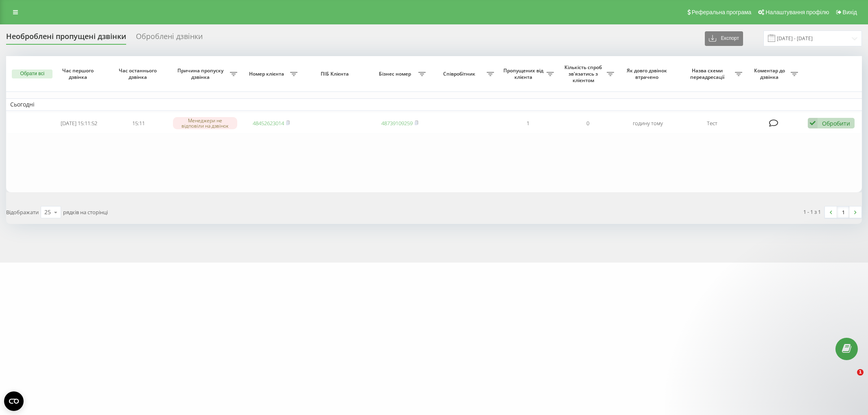 This screenshot has height=415, width=868. Describe the element at coordinates (205, 123) in the screenshot. I see `div: Менеджери не відповіли на дзвінок` at that location.